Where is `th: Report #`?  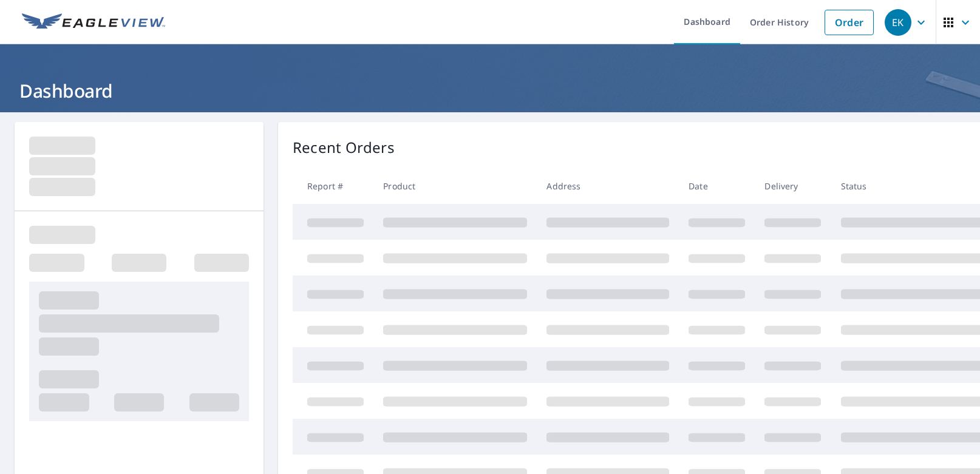
th: Report # is located at coordinates (333, 186).